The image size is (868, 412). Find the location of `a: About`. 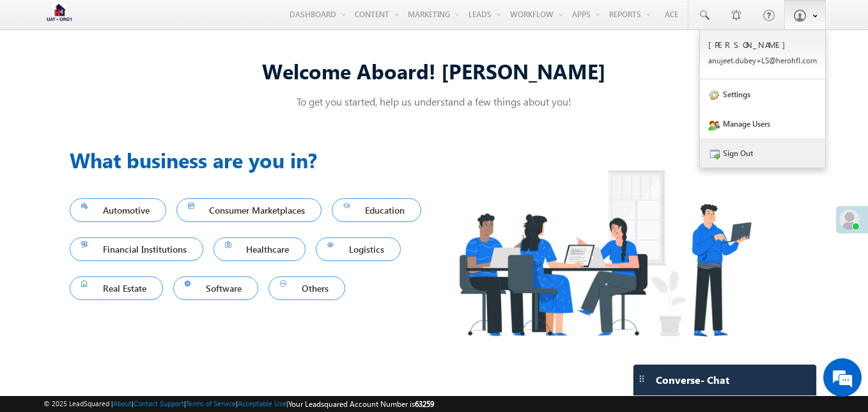

a: About is located at coordinates (122, 403).